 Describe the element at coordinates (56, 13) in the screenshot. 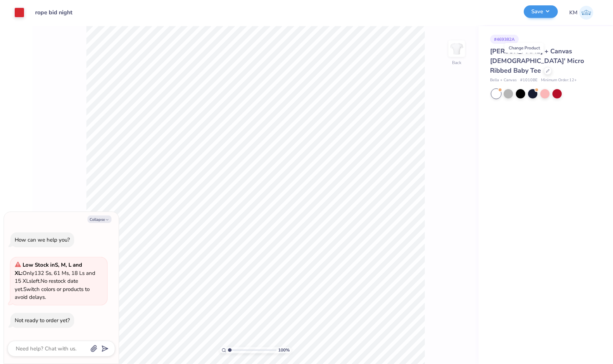

I see `input: Untitled Design` at that location.